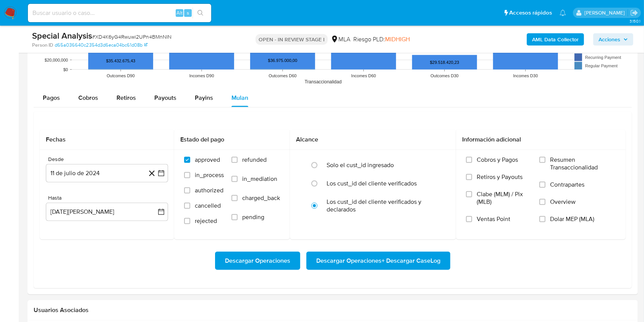  I want to click on span: Acciones, so click(610, 40).